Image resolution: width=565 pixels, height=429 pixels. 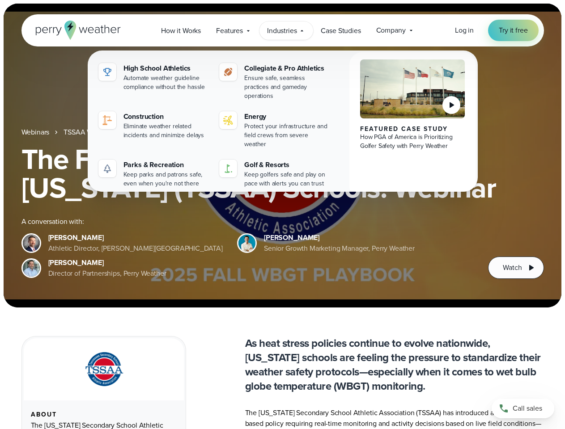 I want to click on div: A conversation with:, so click(x=248, y=222).